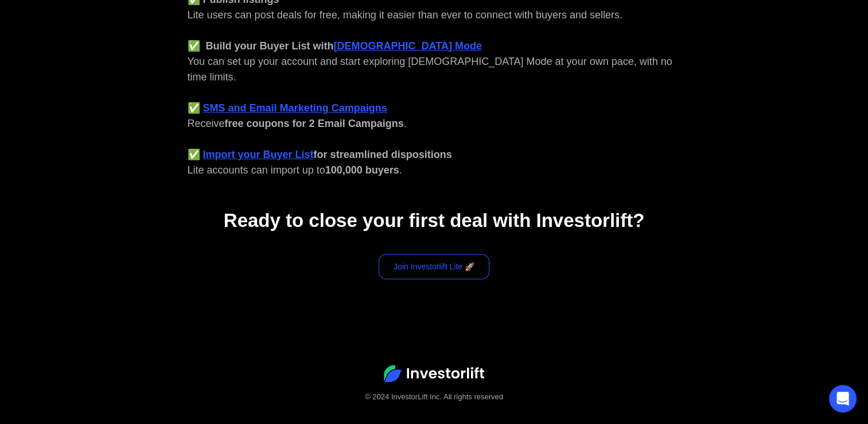 This screenshot has height=424, width=868. What do you see at coordinates (295, 108) in the screenshot?
I see `a: SMS and Email Marketing Campaigns` at bounding box center [295, 108].